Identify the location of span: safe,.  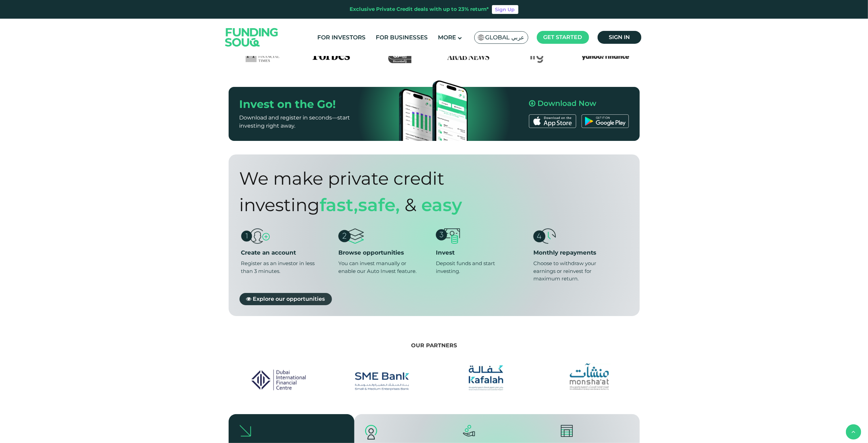
(379, 205).